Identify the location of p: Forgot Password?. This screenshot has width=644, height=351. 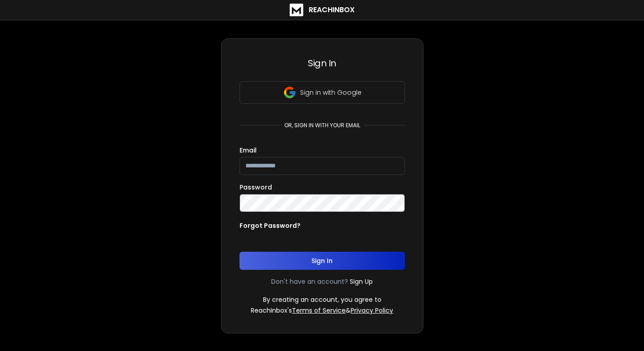
(270, 225).